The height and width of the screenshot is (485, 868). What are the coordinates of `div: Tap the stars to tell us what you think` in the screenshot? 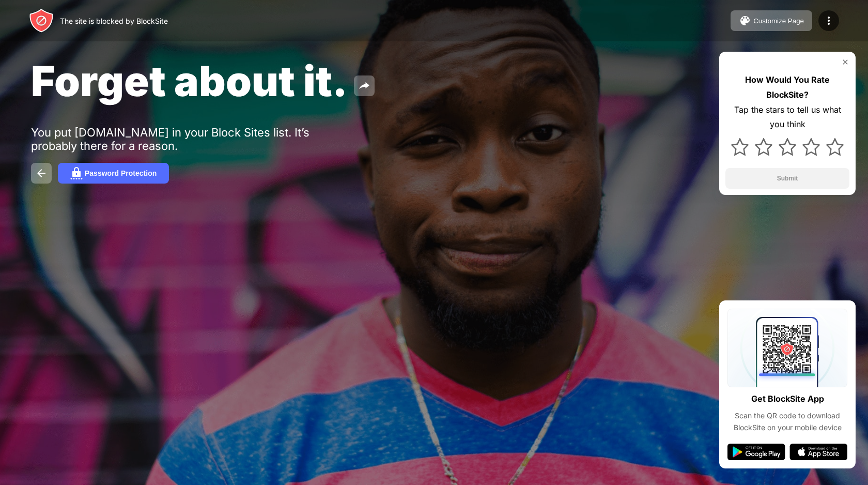 It's located at (787, 118).